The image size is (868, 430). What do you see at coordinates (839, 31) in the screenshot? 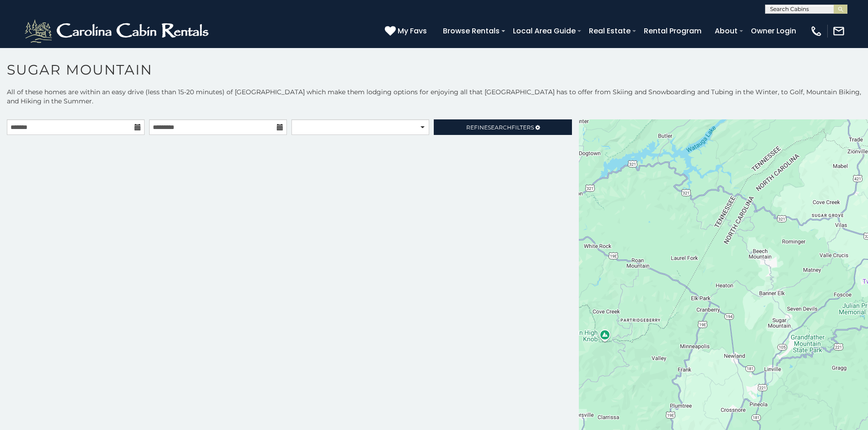
I see `img: mail-regular-white.png` at bounding box center [839, 31].